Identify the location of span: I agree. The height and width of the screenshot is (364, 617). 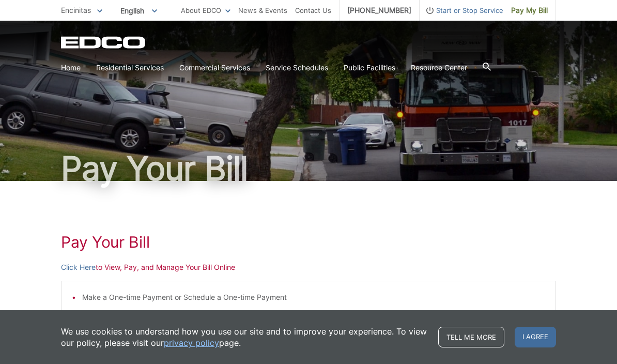
(535, 337).